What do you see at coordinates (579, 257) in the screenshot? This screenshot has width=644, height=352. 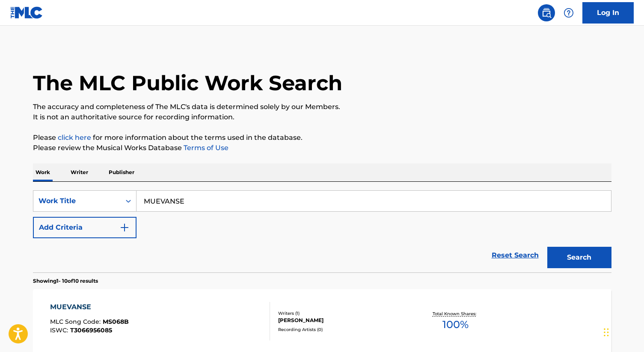 I see `button: Search` at bounding box center [579, 257].